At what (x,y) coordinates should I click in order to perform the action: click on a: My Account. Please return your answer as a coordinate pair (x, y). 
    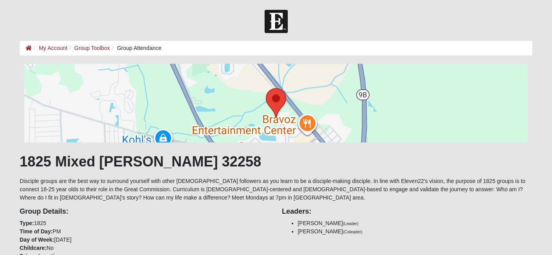
    Looking at the image, I should click on (53, 48).